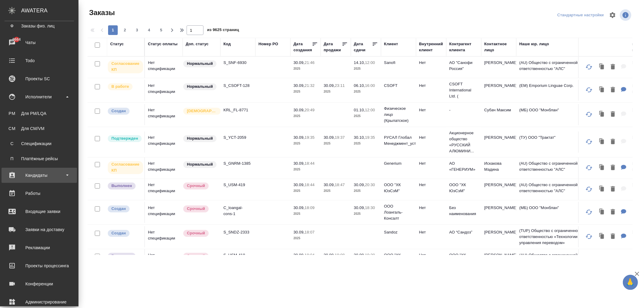 The width and height of the screenshot is (644, 308). What do you see at coordinates (39, 26) in the screenshot?
I see `div: Заказы физ. лиц` at bounding box center [39, 26].